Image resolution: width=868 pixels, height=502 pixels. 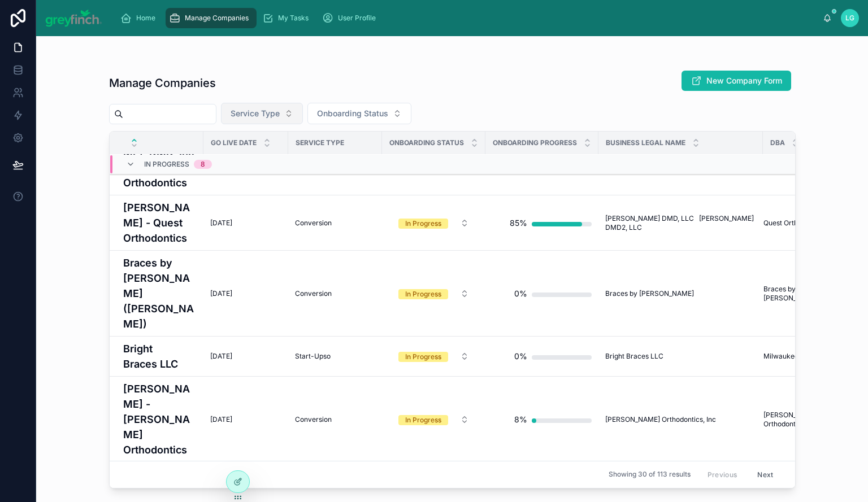 I want to click on button: Next, so click(x=765, y=474).